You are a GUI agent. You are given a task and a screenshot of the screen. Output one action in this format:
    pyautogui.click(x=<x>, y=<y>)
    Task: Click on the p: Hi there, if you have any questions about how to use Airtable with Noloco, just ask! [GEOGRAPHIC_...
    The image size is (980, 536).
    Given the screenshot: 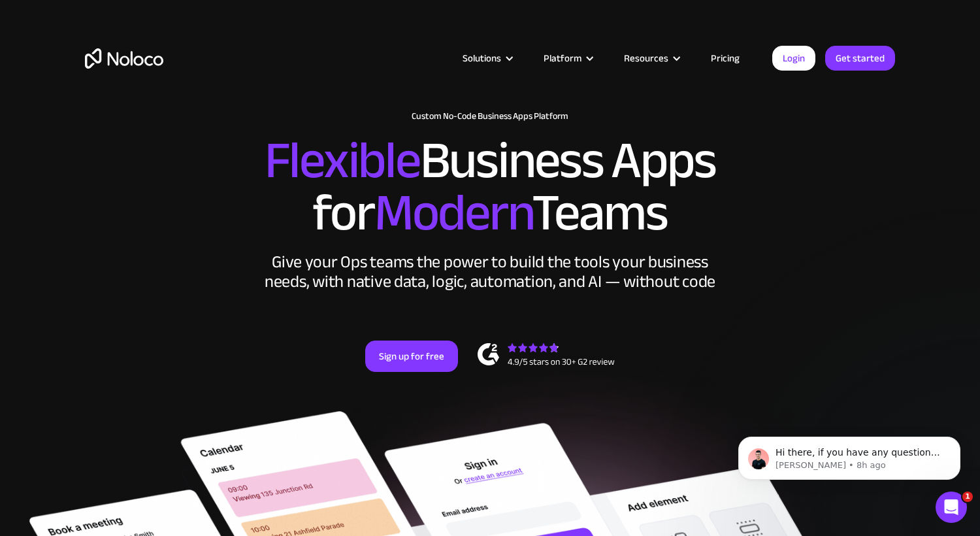 What is the action you would take?
    pyautogui.click(x=141, y=44)
    